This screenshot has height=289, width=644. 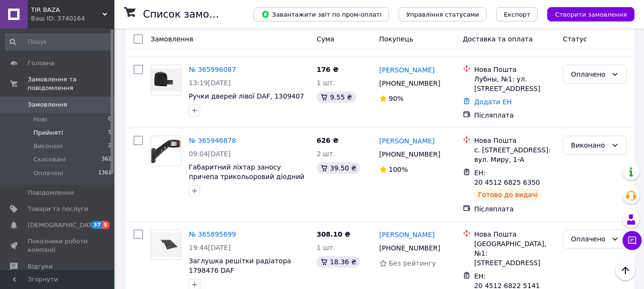 I want to click on button: Наверх, so click(x=625, y=270).